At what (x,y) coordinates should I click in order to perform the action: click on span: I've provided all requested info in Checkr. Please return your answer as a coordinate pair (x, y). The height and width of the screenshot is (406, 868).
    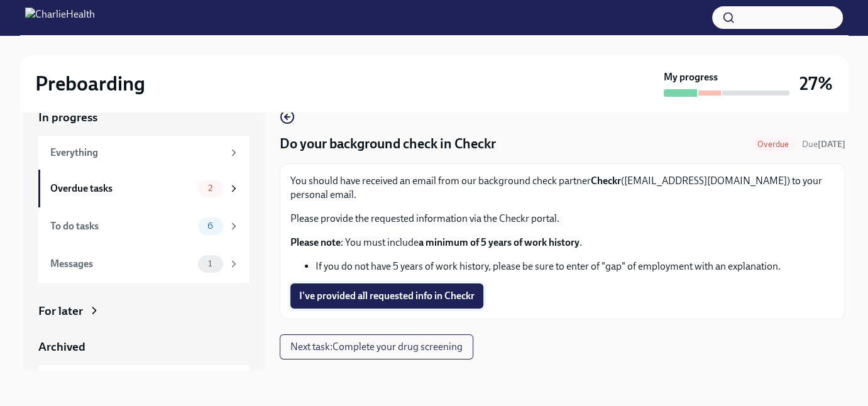
    Looking at the image, I should click on (387, 296).